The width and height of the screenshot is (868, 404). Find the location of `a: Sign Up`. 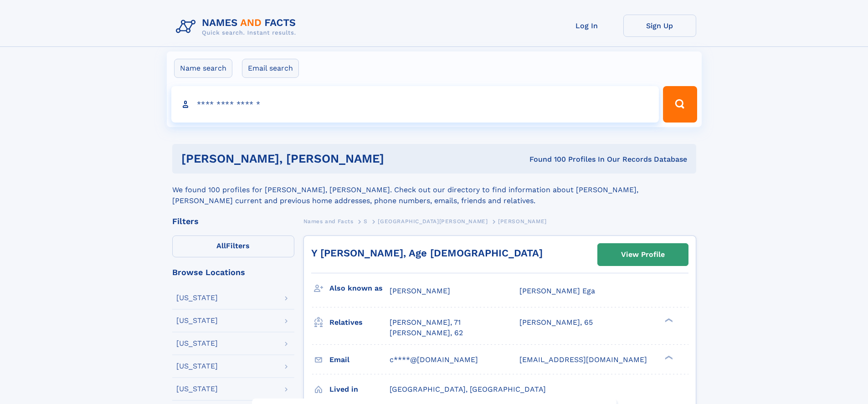

a: Sign Up is located at coordinates (660, 26).